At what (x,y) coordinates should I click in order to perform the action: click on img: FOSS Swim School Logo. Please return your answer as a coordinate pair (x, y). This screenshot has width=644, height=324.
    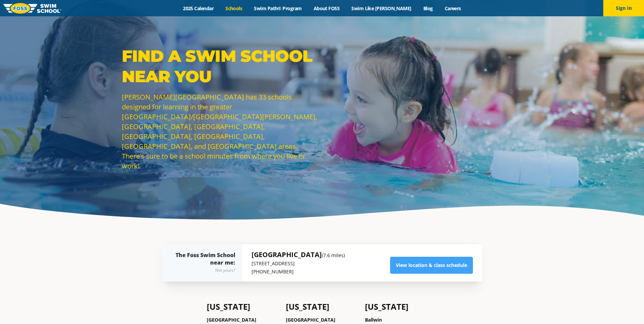
    Looking at the image, I should click on (32, 8).